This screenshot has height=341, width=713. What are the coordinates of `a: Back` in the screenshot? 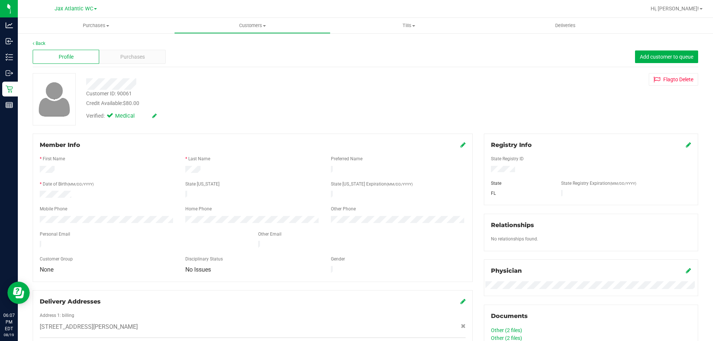 It's located at (39, 43).